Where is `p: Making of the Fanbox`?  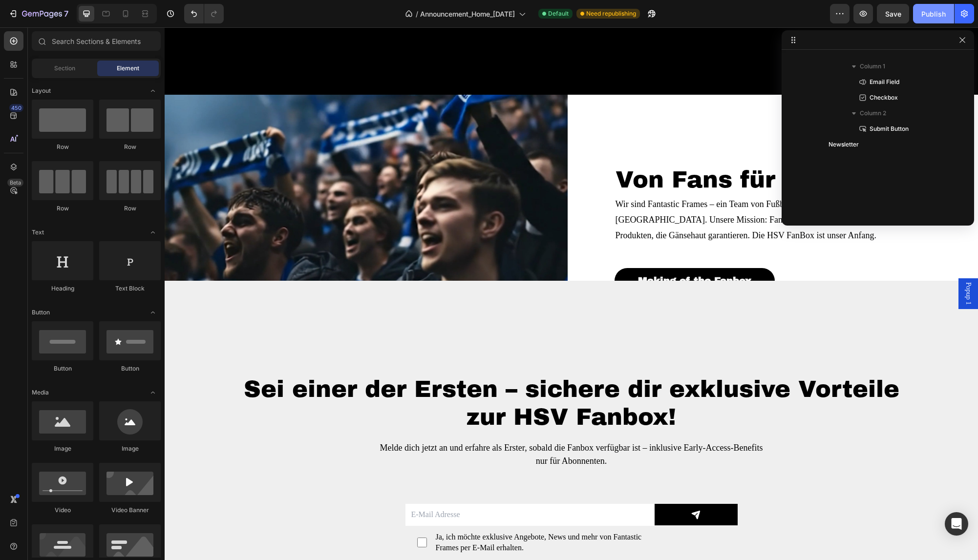
p: Making of the Fanbox is located at coordinates (530, 254).